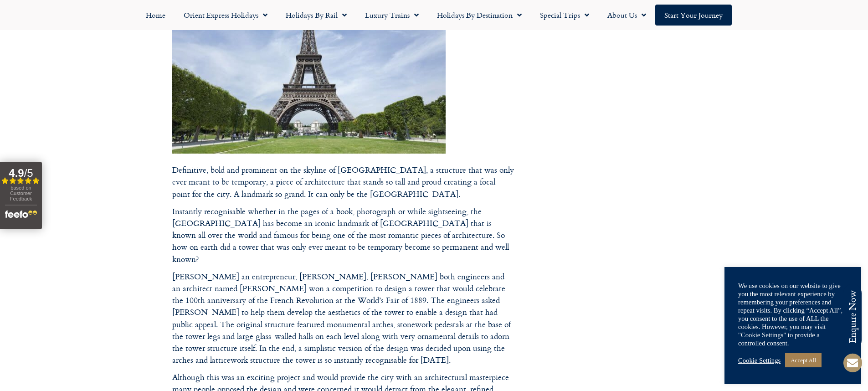 The width and height of the screenshot is (868, 391). I want to click on a: Accept All, so click(803, 360).